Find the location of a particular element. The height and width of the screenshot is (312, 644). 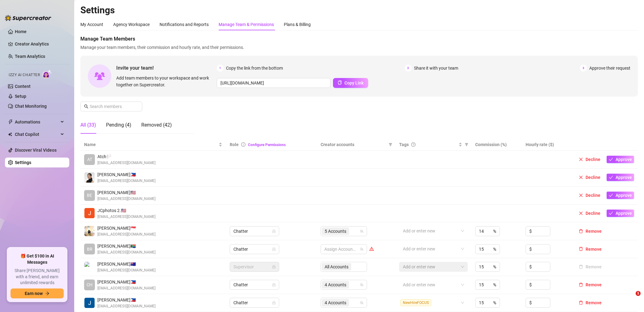

span: BE is located at coordinates (89, 195).